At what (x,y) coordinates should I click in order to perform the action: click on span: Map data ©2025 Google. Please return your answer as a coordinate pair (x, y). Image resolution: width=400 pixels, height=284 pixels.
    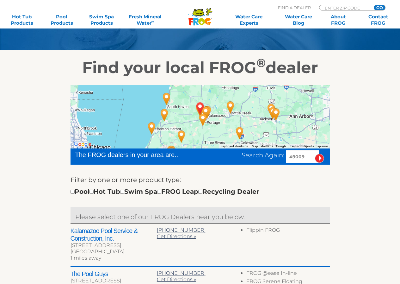
    Looking at the image, I should click on (269, 146).